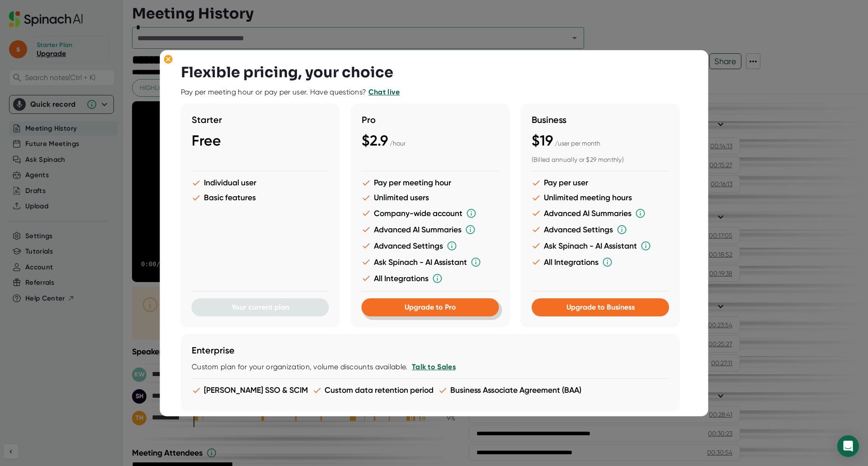  I want to click on h3: Starter, so click(261, 120).